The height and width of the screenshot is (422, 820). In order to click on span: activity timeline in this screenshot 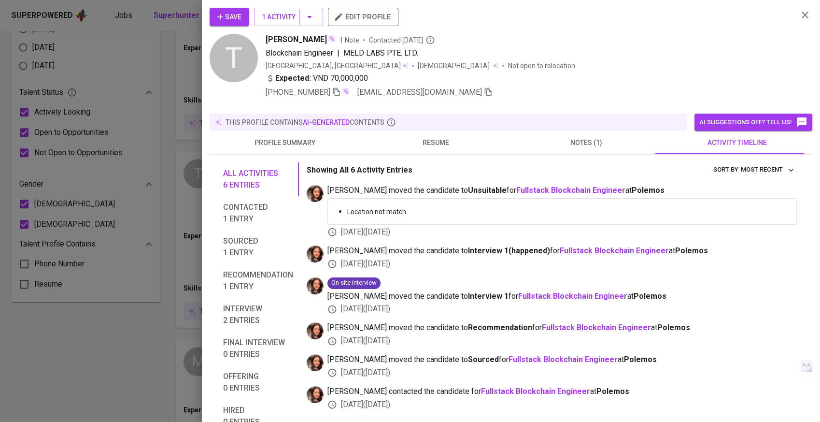, I will do `click(737, 143)`.